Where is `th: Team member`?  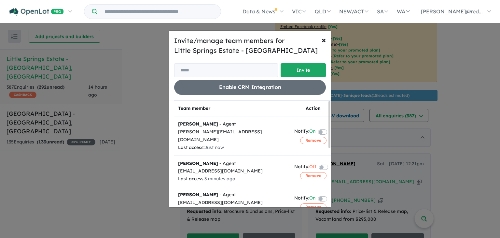
th: Team member is located at coordinates (232, 108).